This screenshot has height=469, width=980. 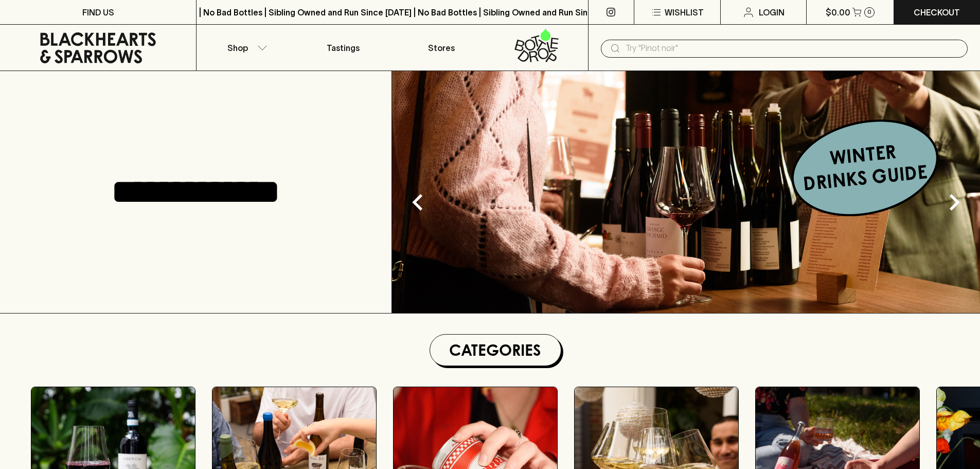 I want to click on p: Shop, so click(x=238, y=47).